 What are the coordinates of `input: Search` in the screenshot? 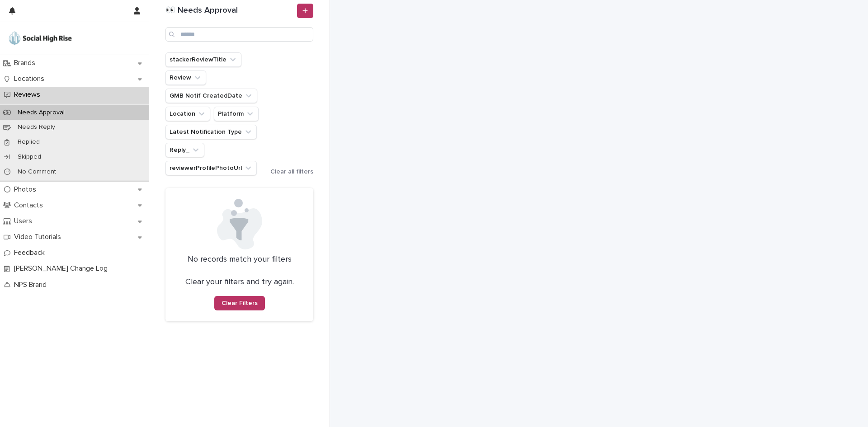 It's located at (239, 35).